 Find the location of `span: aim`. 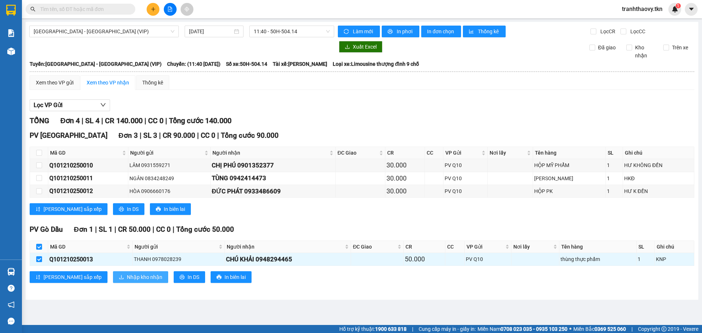

span: aim is located at coordinates (187, 9).